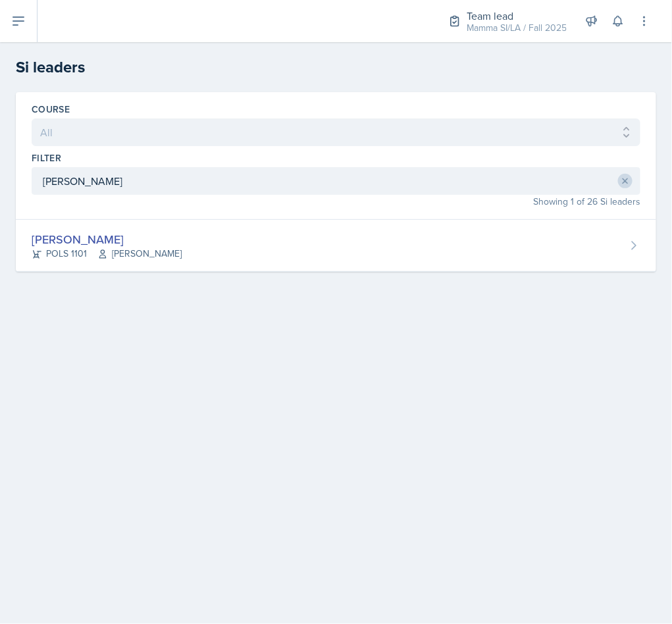  What do you see at coordinates (516, 28) in the screenshot?
I see `div: Mamma SI/LA / Fall 2025` at bounding box center [516, 28].